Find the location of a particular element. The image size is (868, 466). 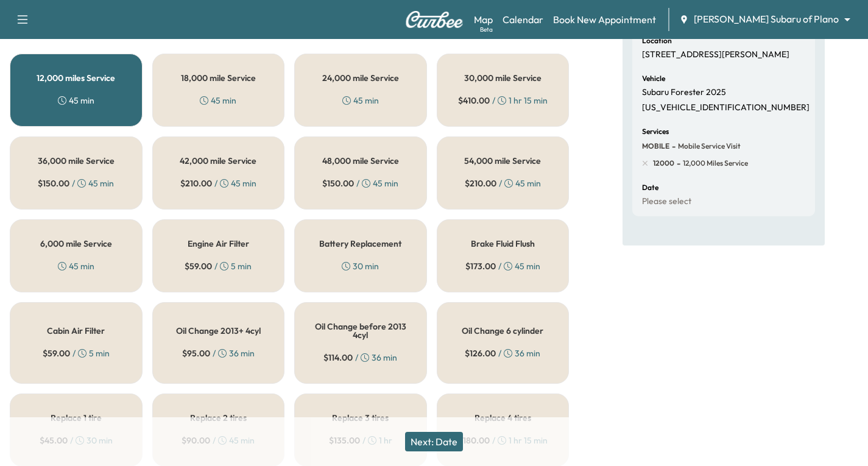

h5: Engine Air Filter is located at coordinates (218, 243).